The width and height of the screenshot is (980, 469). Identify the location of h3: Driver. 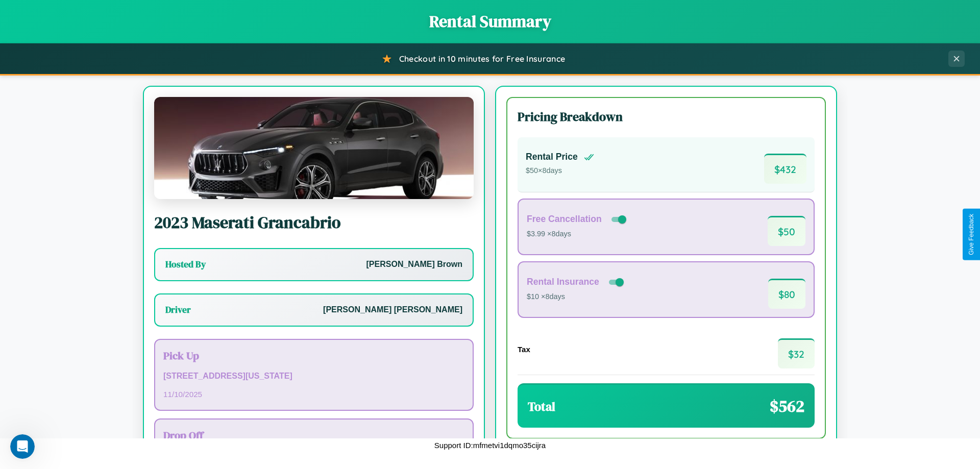
(178, 310).